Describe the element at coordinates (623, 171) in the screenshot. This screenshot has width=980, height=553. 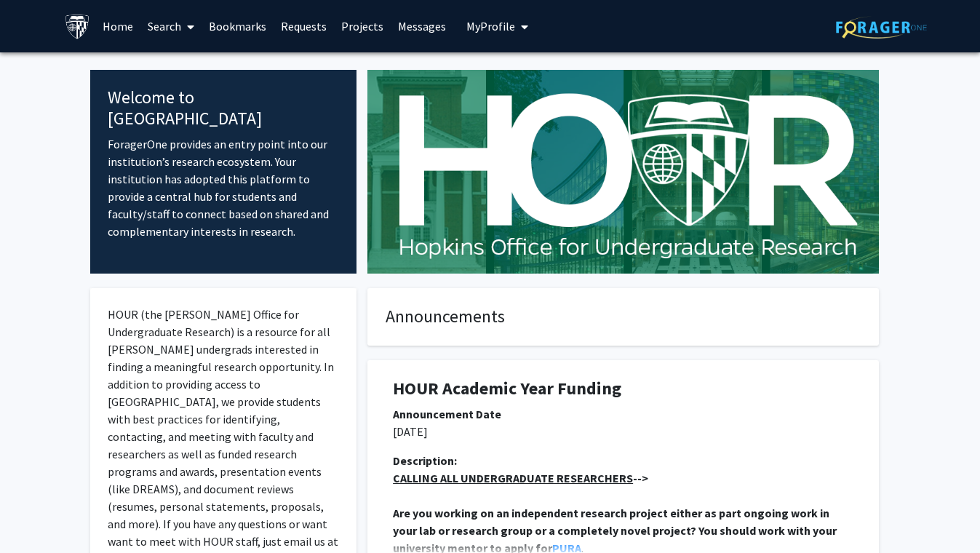
I see `img: Cover Image` at that location.